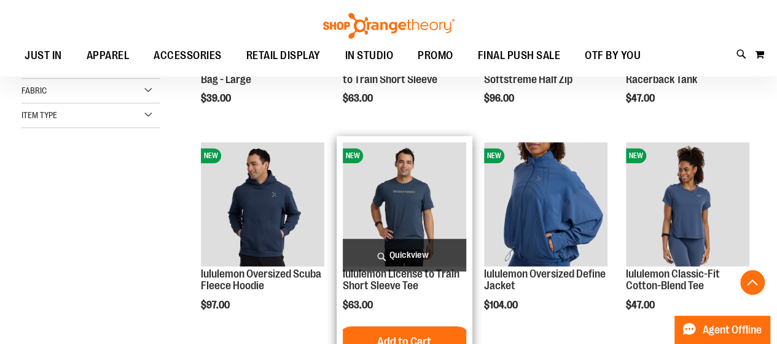 This screenshot has height=344, width=777. Describe the element at coordinates (261, 280) in the screenshot. I see `a: lululemon Oversized Scuba Fleece Hoodie` at that location.